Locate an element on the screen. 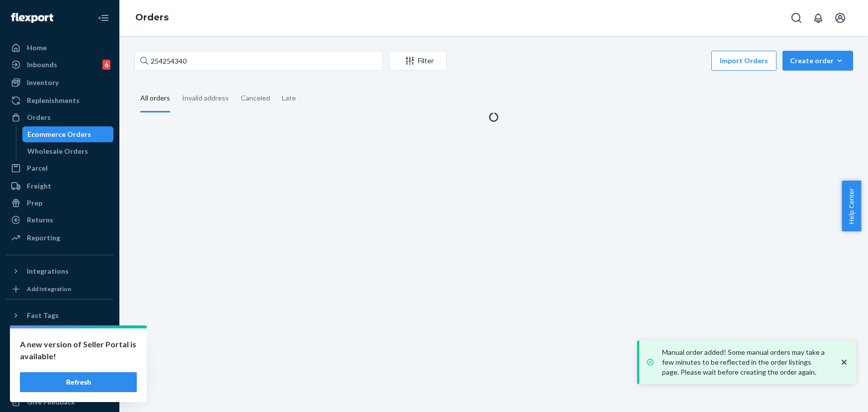 The image size is (868, 412). button: Import Orders is located at coordinates (743, 61).